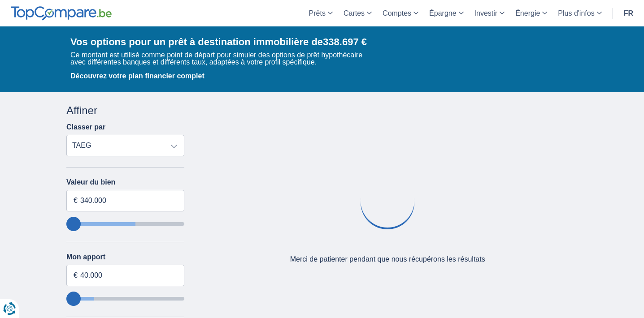 The height and width of the screenshot is (318, 644). I want to click on a: ownFunds, so click(125, 299).